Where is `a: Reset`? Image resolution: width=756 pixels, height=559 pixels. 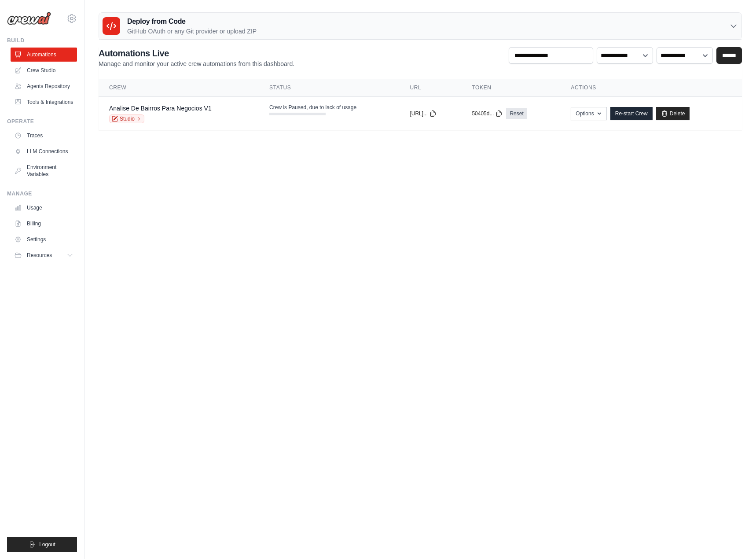
a: Reset is located at coordinates (516, 113).